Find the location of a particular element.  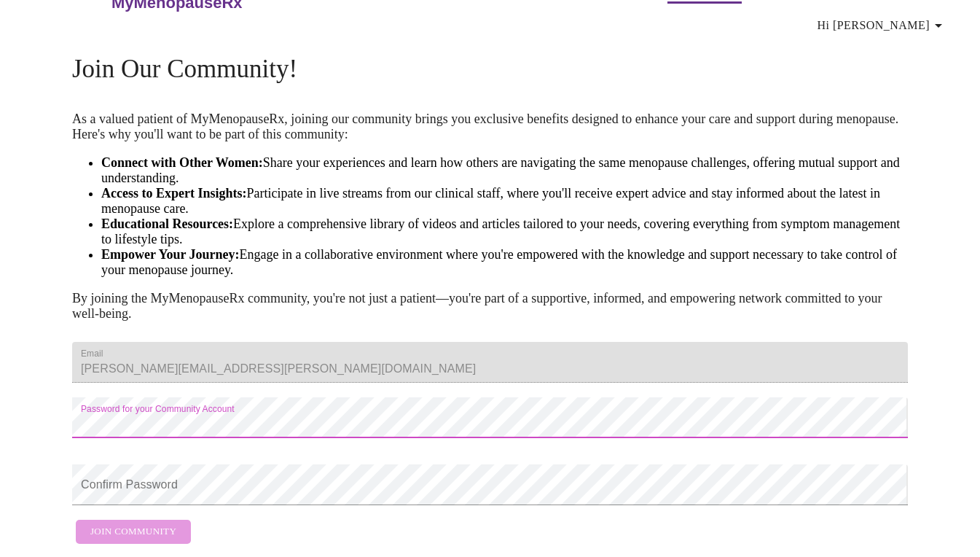

li: Explore a comprehensive library of videos and articles tailored to your needs, covering everythin... is located at coordinates (504, 232).